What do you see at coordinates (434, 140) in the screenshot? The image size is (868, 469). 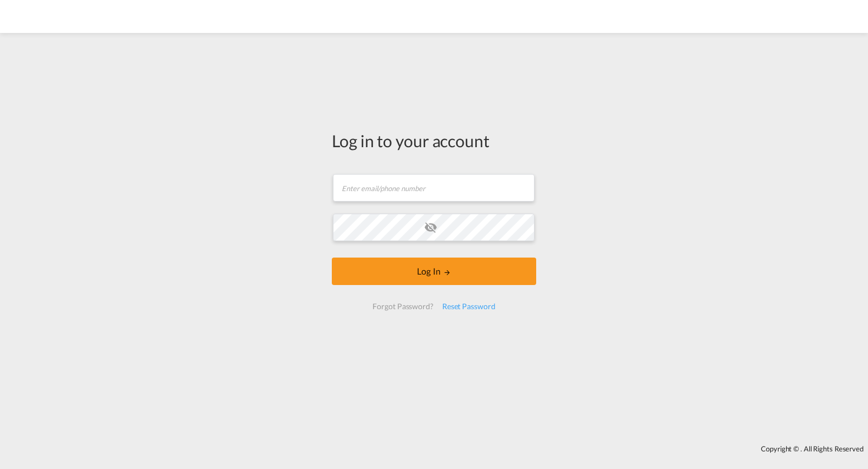 I see `div: Log in to your account` at bounding box center [434, 140].